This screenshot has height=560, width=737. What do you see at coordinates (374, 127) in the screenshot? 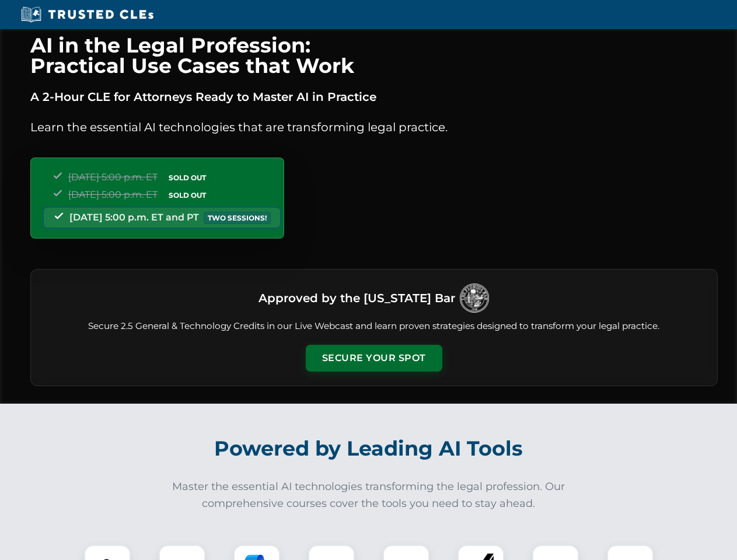
I see `p: Learn the essential AI technologies that are transforming legal practice.` at bounding box center [374, 127].